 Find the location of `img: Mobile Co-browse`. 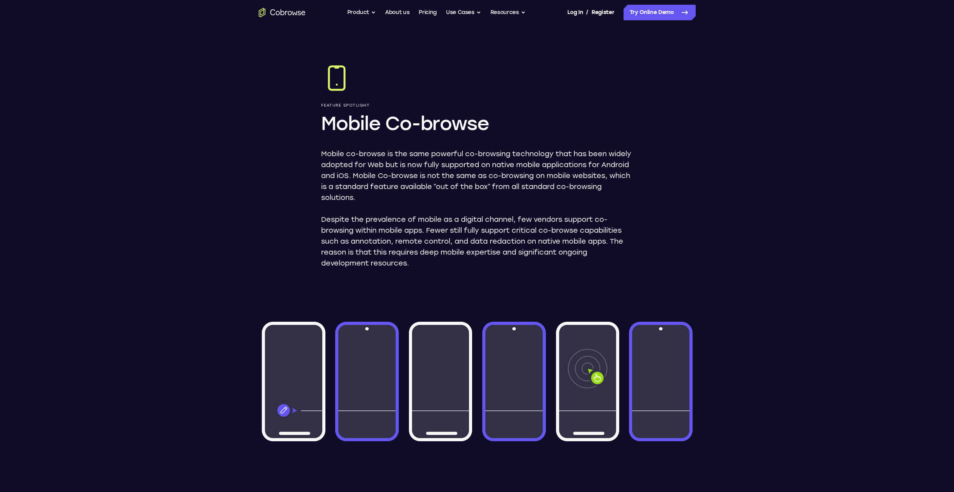

img: Mobile Co-browse is located at coordinates (337, 78).